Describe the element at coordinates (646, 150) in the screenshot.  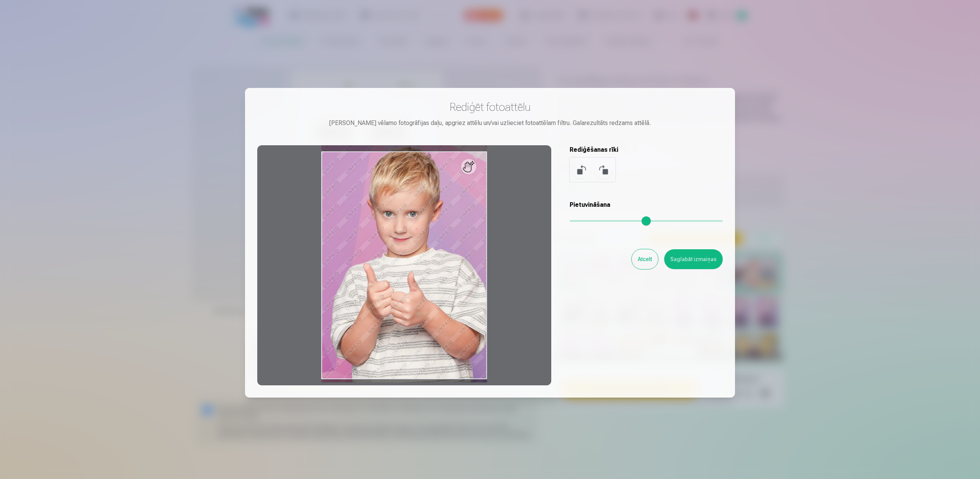
I see `h5: Rediģēšanas rīki` at that location.